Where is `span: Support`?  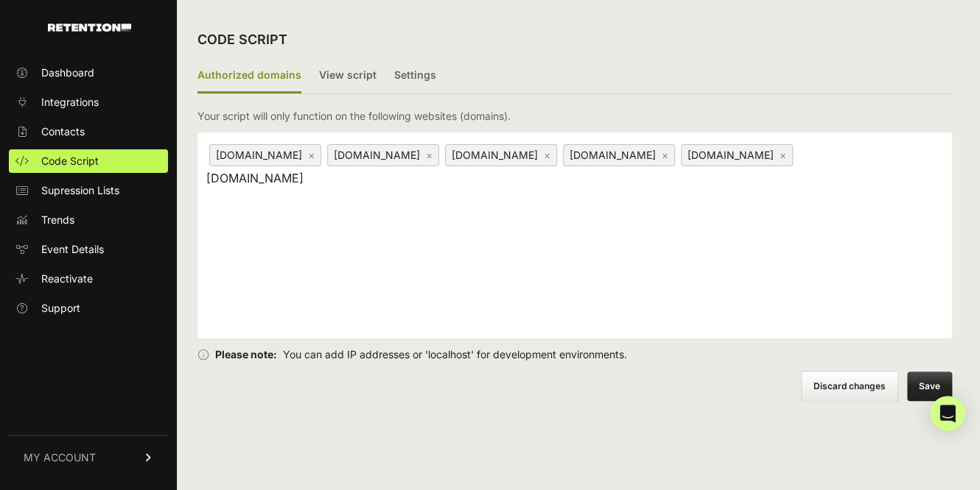 span: Support is located at coordinates (61, 308).